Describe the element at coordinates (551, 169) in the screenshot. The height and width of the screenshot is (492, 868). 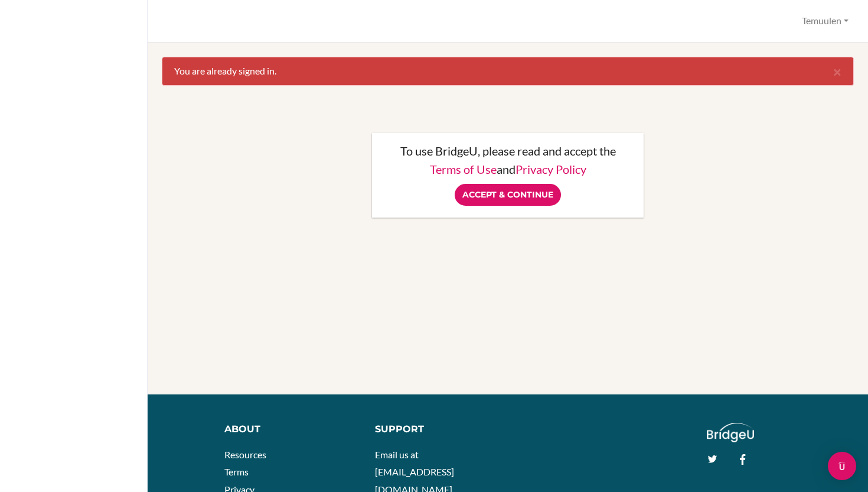
I see `a: Privacy Policy` at that location.